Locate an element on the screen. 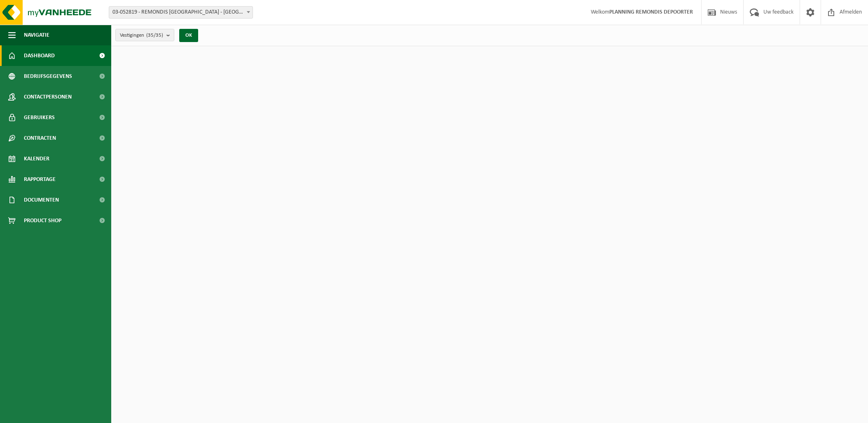 The height and width of the screenshot is (423, 868). span: Bedrijfsgegevens is located at coordinates (48, 76).